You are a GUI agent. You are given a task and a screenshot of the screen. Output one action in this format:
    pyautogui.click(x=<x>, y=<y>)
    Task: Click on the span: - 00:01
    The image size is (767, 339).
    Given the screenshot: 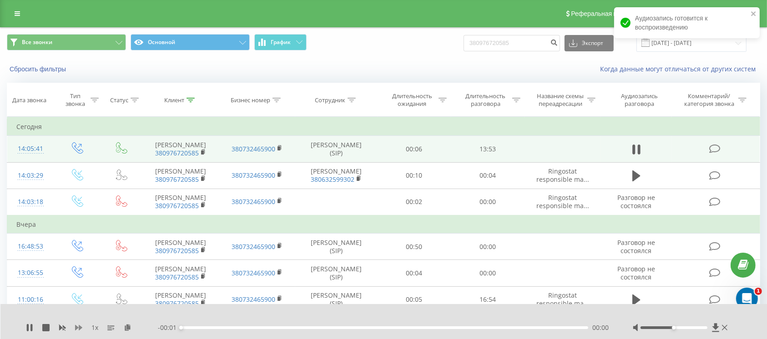 What is the action you would take?
    pyautogui.click(x=169, y=328)
    